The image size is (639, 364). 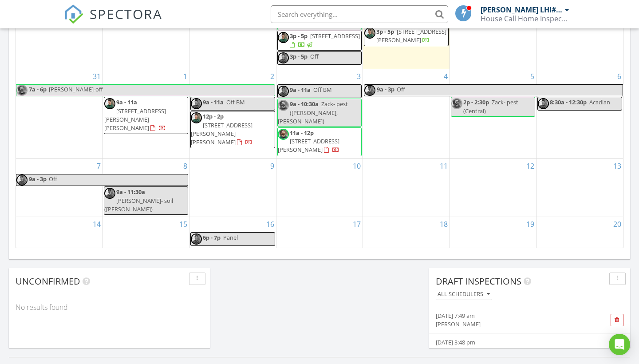 I want to click on td: Go to September 17, 2025, so click(x=319, y=232).